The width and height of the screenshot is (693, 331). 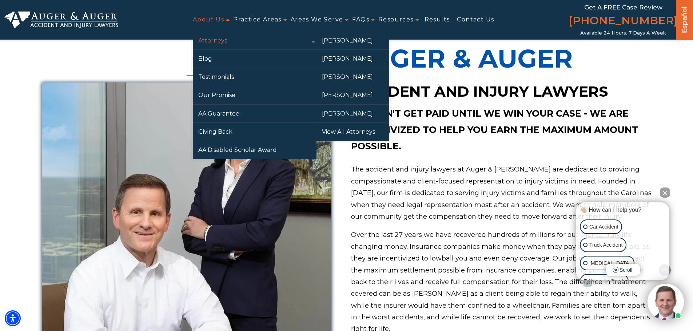 I want to click on a: FAQs, so click(x=361, y=20).